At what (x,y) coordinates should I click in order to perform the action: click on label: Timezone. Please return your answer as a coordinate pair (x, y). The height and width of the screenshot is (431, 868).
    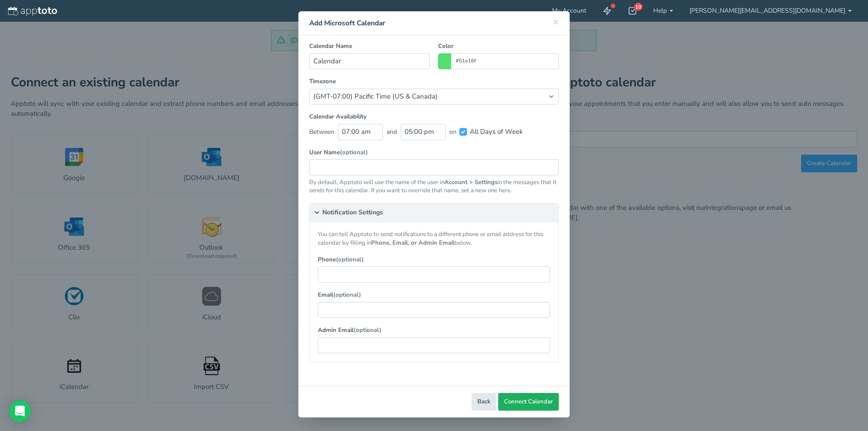
    Looking at the image, I should click on (434, 81).